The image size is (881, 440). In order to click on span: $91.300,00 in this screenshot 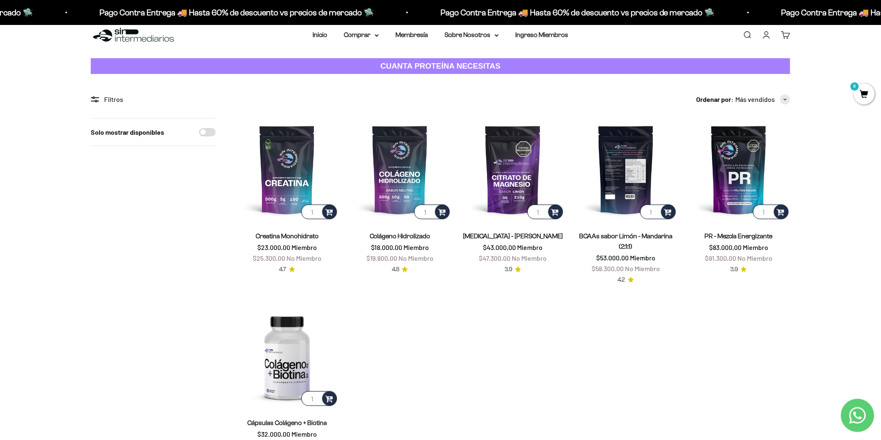, I will do `click(720, 258)`.